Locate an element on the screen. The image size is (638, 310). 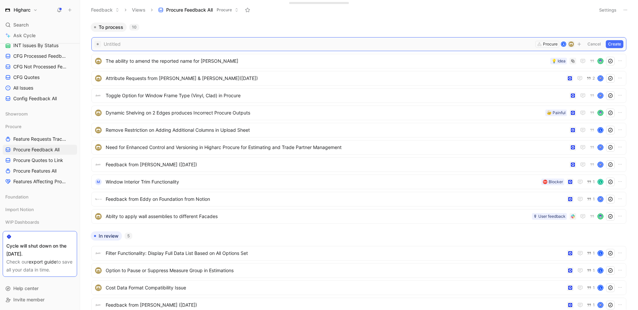
div: Check our to save all your data in time. is located at coordinates (40, 266).